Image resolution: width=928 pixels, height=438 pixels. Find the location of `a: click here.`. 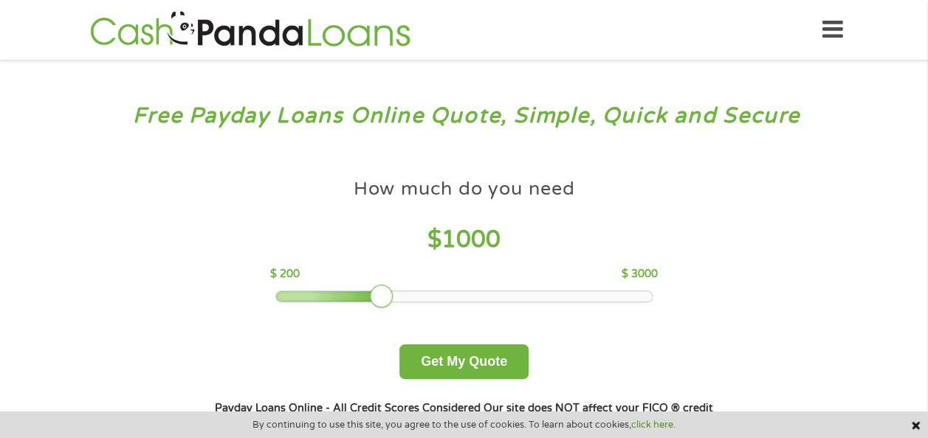

a: click here. is located at coordinates (653, 425).